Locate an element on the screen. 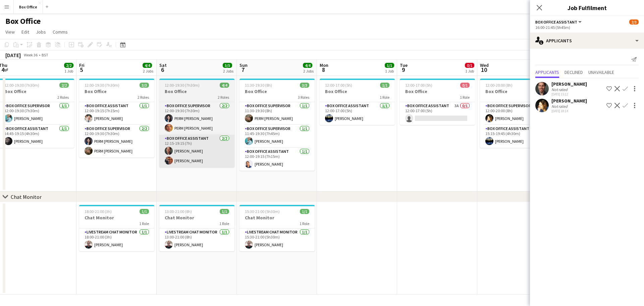 The height and width of the screenshot is (306, 644). a: View is located at coordinates (10, 32).